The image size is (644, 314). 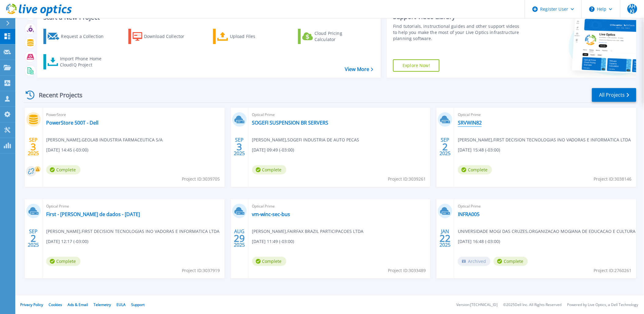 What do you see at coordinates (446, 238) in the screenshot?
I see `span: 22` at bounding box center [446, 238].